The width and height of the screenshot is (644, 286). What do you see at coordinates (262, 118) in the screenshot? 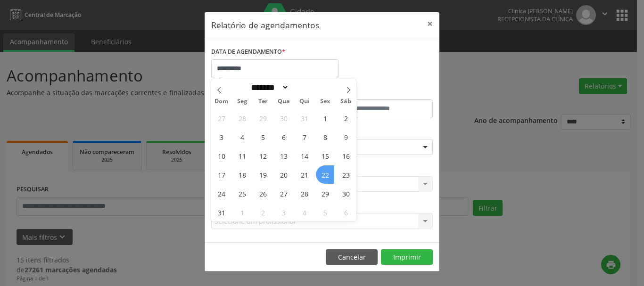
I see `span: Julho 29, 2025` at bounding box center [262, 118].